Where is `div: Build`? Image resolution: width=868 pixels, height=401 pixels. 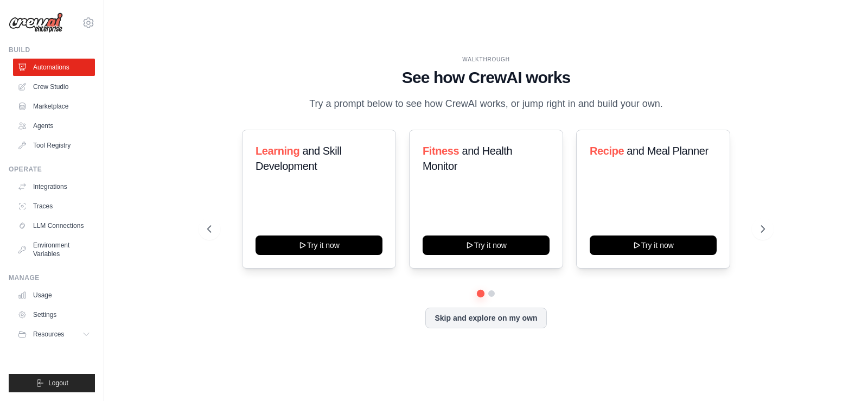 div: Build is located at coordinates (52, 50).